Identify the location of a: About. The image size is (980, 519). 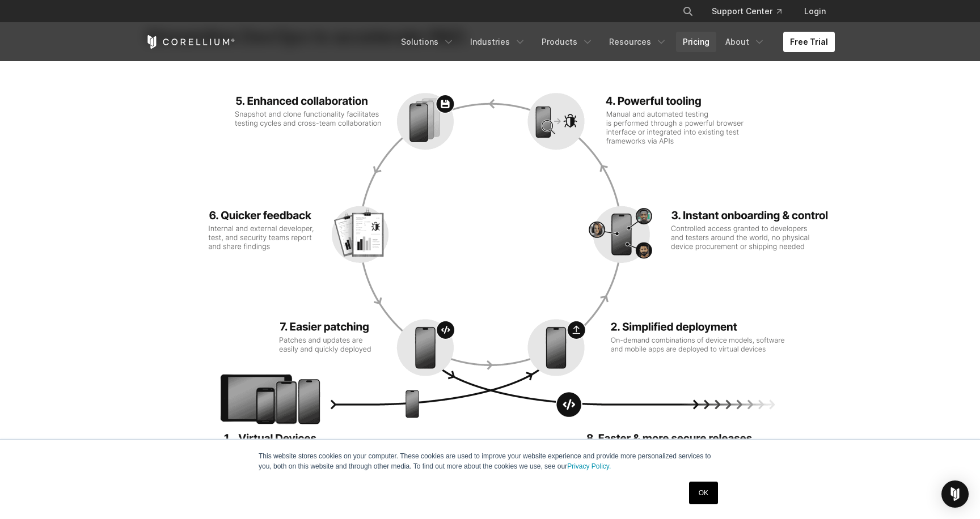
(745, 42).